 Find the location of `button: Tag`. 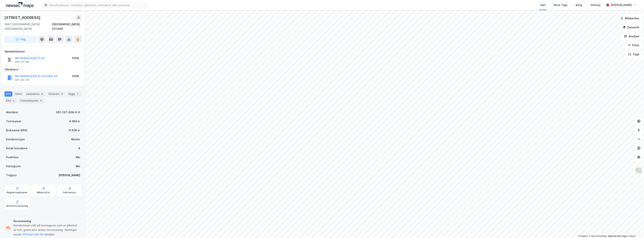

button: Tag is located at coordinates (21, 39).